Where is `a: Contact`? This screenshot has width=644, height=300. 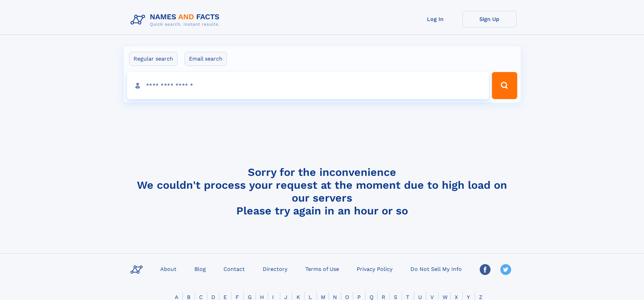 a: Contact is located at coordinates (234, 269).